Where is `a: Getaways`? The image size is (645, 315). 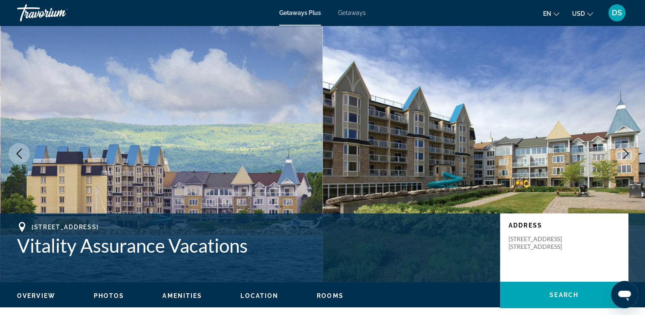
a: Getaways is located at coordinates (352, 13).